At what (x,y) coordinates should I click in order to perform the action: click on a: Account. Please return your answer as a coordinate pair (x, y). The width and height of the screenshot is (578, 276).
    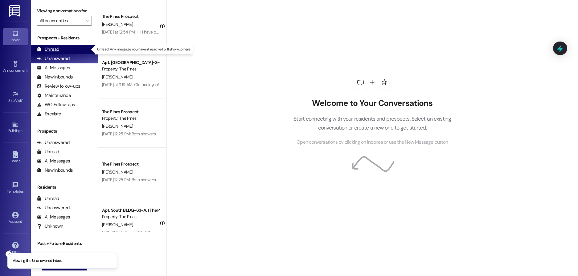
    Looking at the image, I should click on (15, 218).